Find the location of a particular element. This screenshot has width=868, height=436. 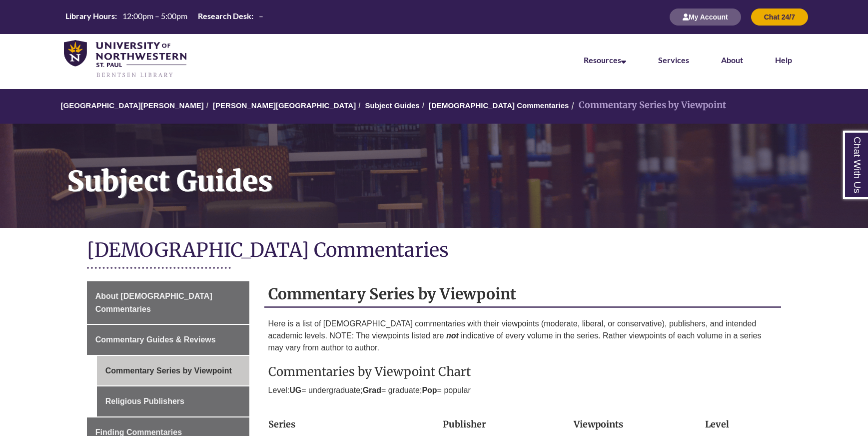

a: Hours Today is located at coordinates (165, 17).